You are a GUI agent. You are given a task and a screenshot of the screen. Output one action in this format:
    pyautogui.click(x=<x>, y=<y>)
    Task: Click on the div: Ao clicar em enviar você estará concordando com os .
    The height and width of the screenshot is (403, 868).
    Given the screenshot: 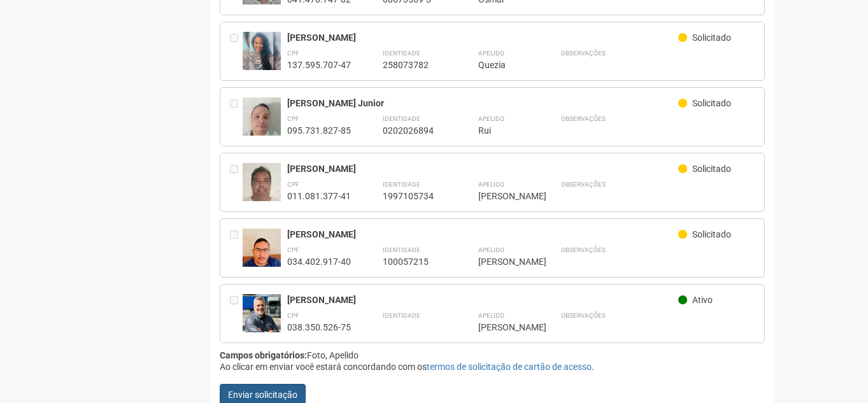 What is the action you would take?
    pyautogui.click(x=492, y=367)
    